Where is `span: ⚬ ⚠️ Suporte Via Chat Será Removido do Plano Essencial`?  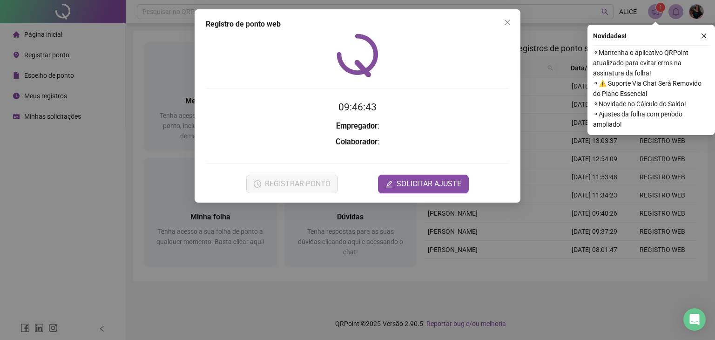
span: ⚬ ⚠️ Suporte Via Chat Será Removido do Plano Essencial is located at coordinates (651, 88).